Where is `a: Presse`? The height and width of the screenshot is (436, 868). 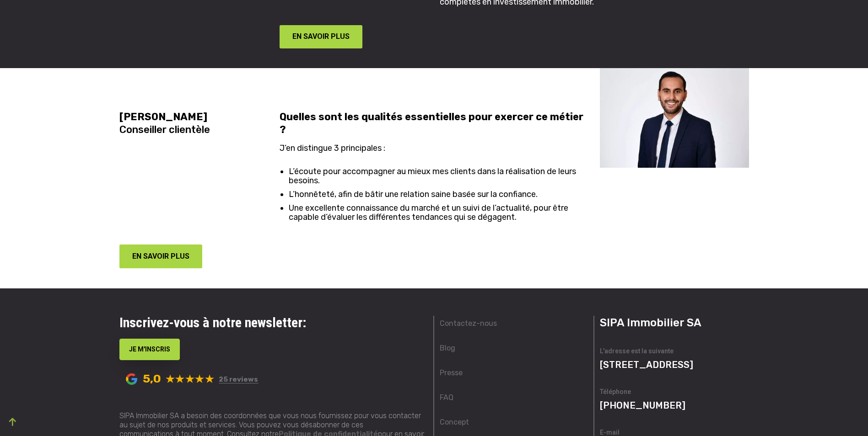 a: Presse is located at coordinates (451, 373).